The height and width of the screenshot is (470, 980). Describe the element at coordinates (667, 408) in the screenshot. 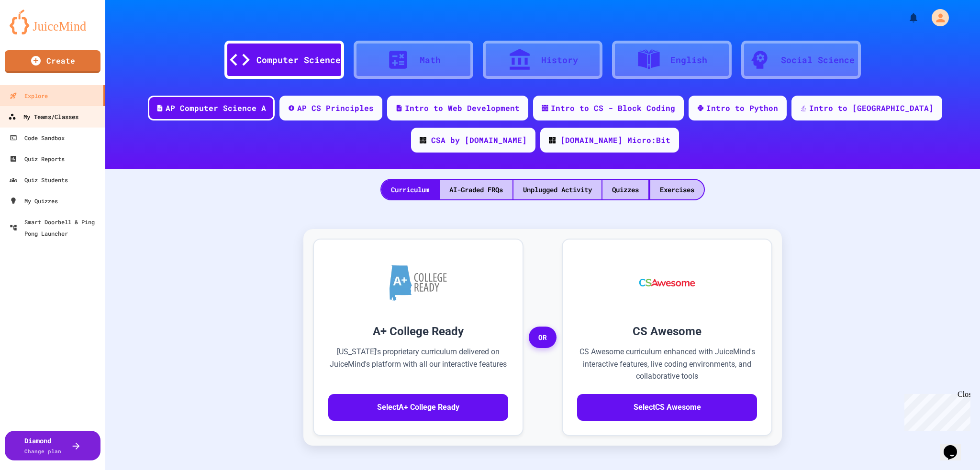

I see `button: SelectCS Awesome` at that location.